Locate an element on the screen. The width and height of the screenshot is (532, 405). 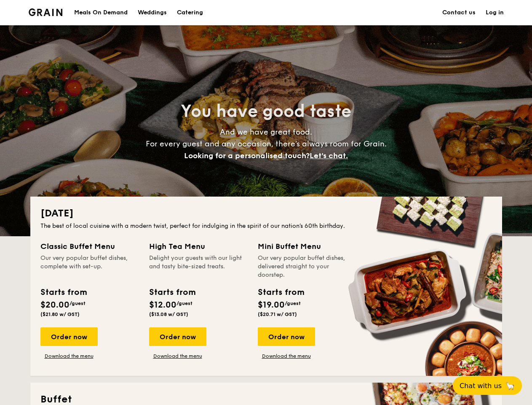
span: ($13.08 w/ GST) is located at coordinates (168, 314).